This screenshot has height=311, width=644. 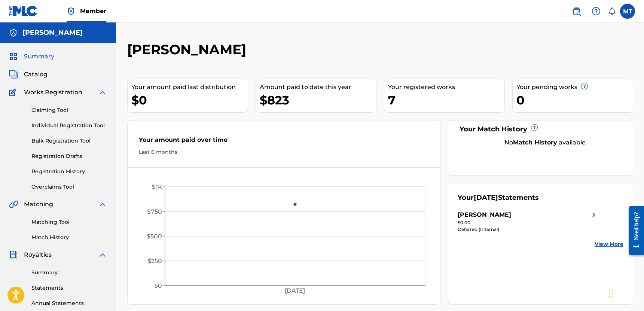 What do you see at coordinates (69, 303) in the screenshot?
I see `a: Annual Statements` at bounding box center [69, 303].